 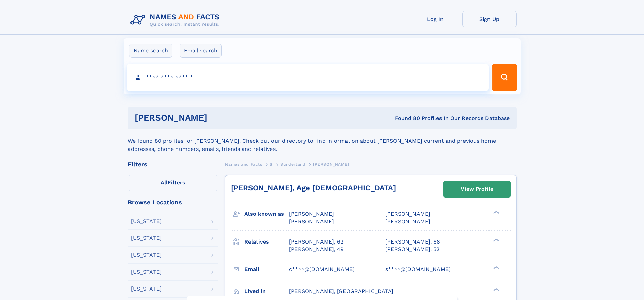 I want to click on h3: Also known as, so click(x=267, y=214).